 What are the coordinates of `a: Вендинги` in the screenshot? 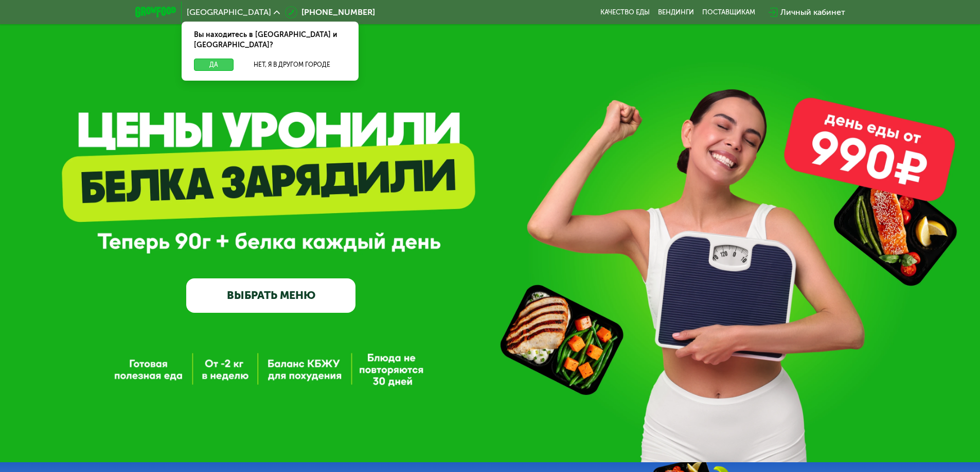 It's located at (676, 13).